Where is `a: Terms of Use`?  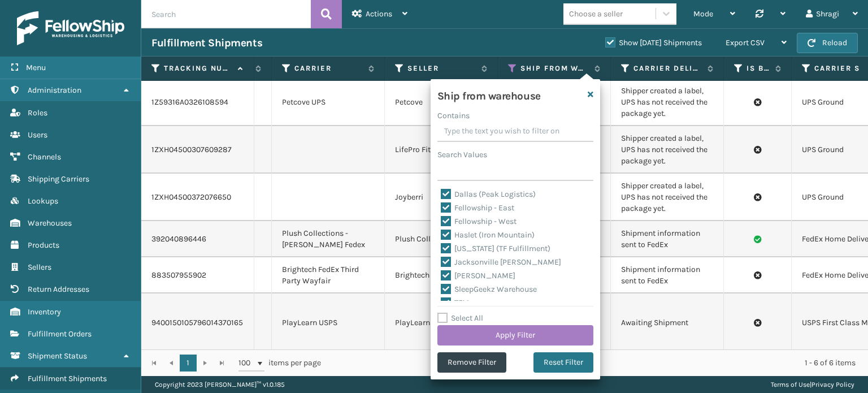
a: Terms of Use is located at coordinates (790, 385).